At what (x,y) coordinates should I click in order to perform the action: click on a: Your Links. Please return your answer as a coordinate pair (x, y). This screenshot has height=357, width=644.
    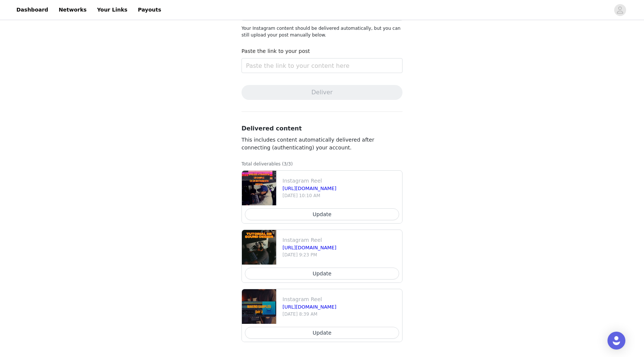
    Looking at the image, I should click on (112, 9).